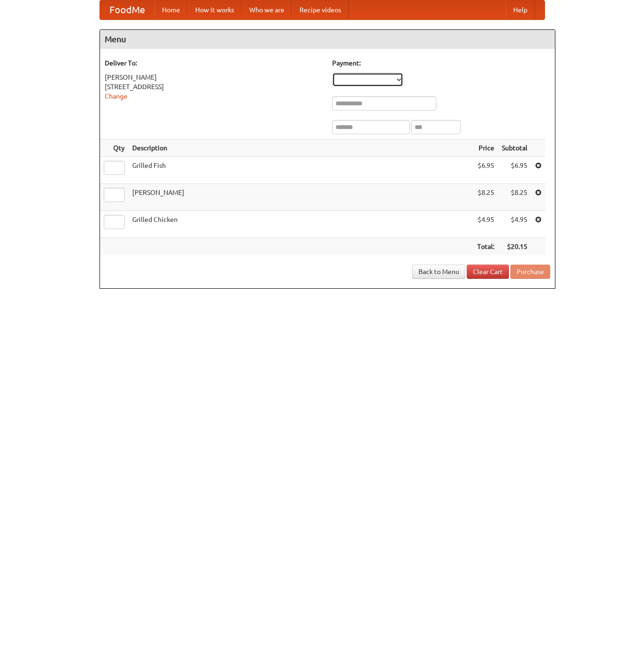 The height and width of the screenshot is (671, 644). I want to click on a: Home, so click(171, 10).